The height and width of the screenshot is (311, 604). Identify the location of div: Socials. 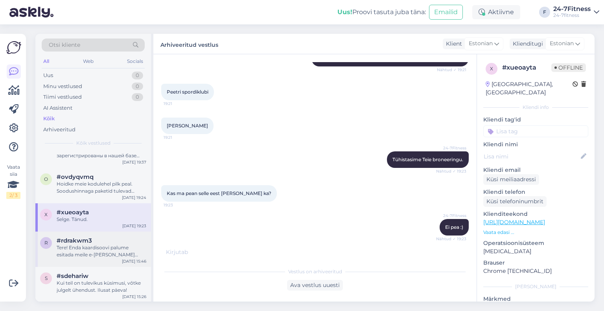
(135, 61).